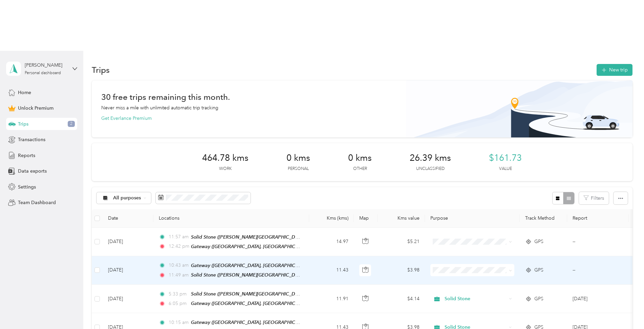 The image size is (644, 329). I want to click on span: 2, so click(71, 124).